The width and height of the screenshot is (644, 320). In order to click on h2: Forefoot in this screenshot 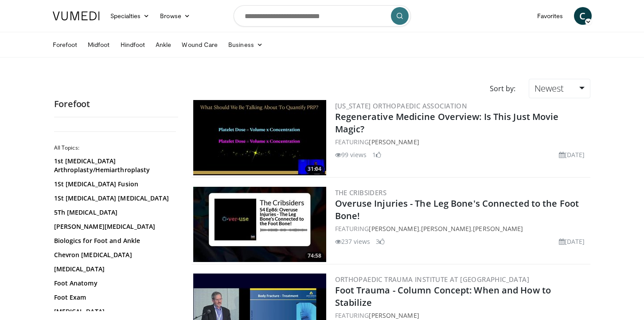, I will do `click(116, 104)`.